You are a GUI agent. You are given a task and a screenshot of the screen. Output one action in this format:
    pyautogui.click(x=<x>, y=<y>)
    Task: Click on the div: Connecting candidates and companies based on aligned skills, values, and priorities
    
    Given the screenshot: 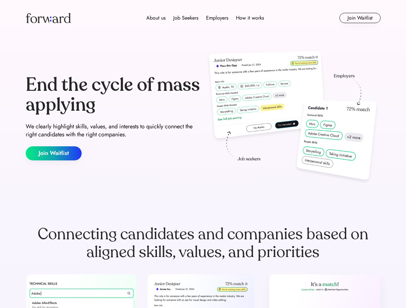 What is the action you would take?
    pyautogui.click(x=203, y=243)
    